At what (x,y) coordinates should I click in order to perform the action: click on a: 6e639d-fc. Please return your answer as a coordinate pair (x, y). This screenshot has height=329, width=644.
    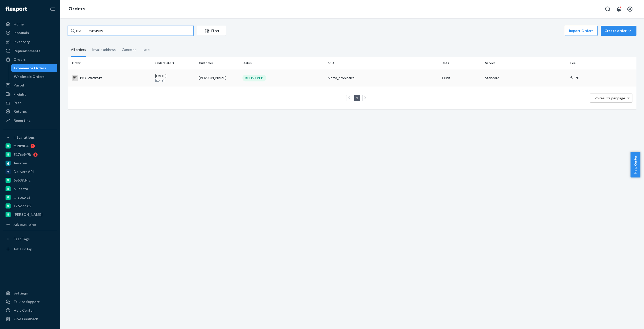
    Looking at the image, I should click on (30, 180).